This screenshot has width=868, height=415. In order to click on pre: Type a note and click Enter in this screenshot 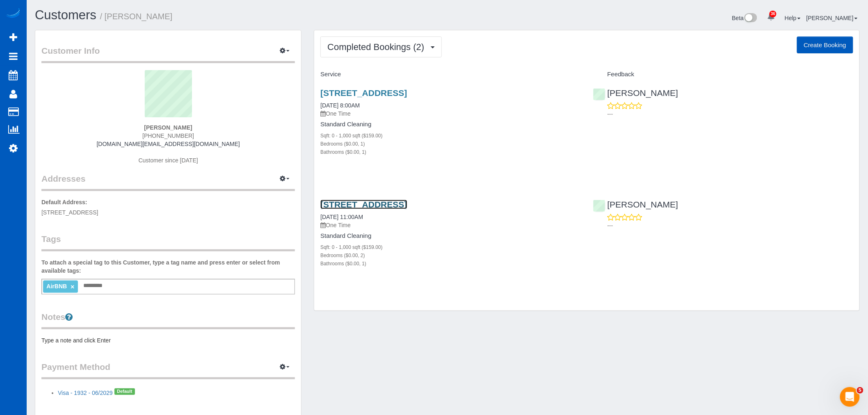, I will do `click(168, 340)`.